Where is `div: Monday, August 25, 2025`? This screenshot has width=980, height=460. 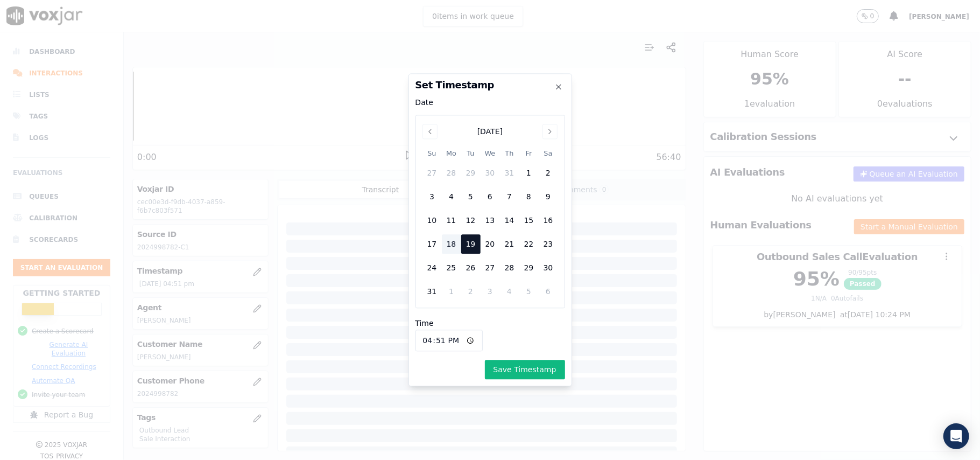 div: Monday, August 25, 2025 is located at coordinates (451, 268).